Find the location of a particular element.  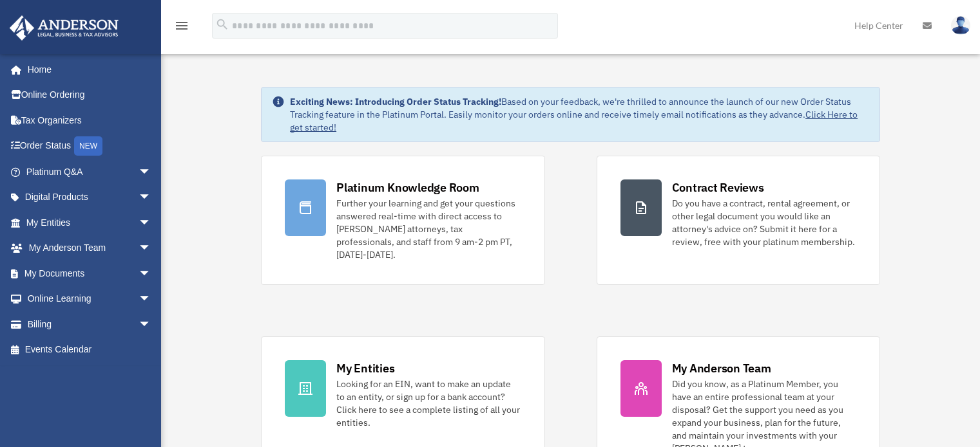

i: search is located at coordinates (222, 25).